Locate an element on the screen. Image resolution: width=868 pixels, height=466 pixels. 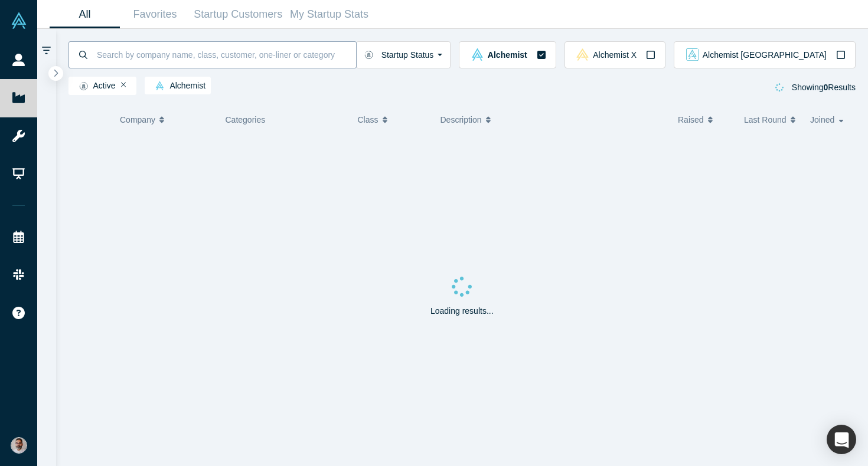
button: Raised is located at coordinates (705, 119).